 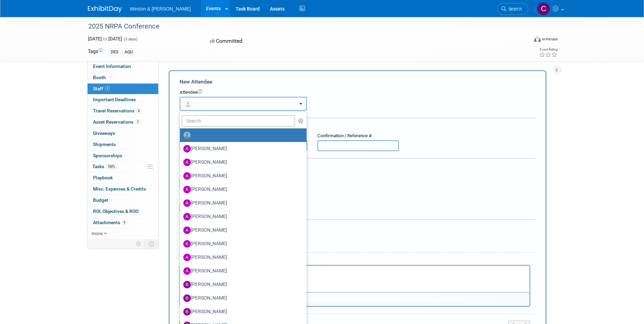 I want to click on div: New Attendee, so click(x=358, y=82).